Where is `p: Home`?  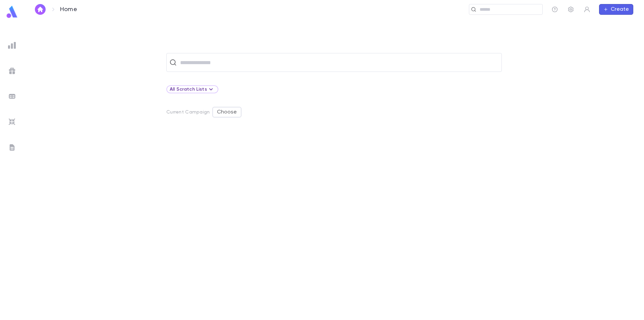
p: Home is located at coordinates (69, 10).